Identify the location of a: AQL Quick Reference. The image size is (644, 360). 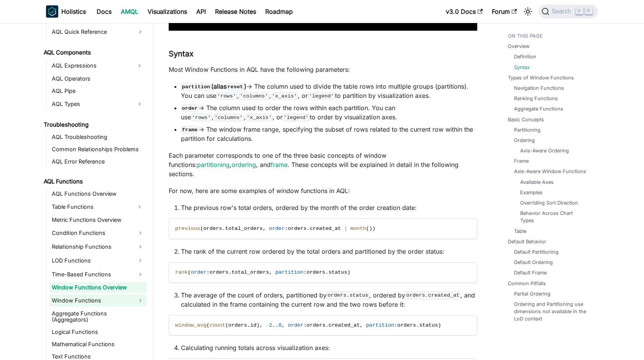
(98, 32).